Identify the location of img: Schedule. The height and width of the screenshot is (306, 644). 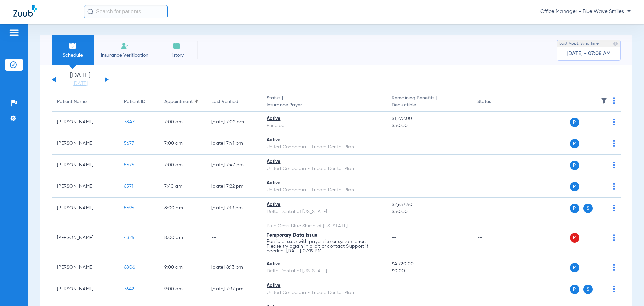
(73, 46).